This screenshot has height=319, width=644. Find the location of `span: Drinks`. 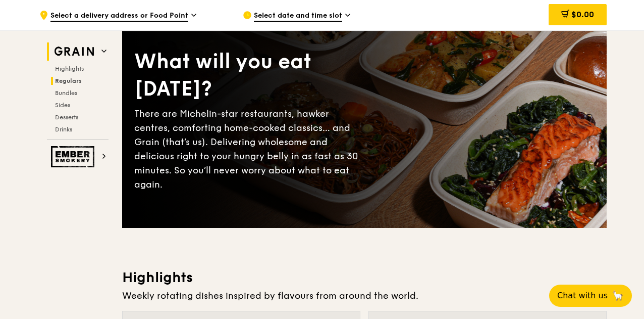

span: Drinks is located at coordinates (63, 129).